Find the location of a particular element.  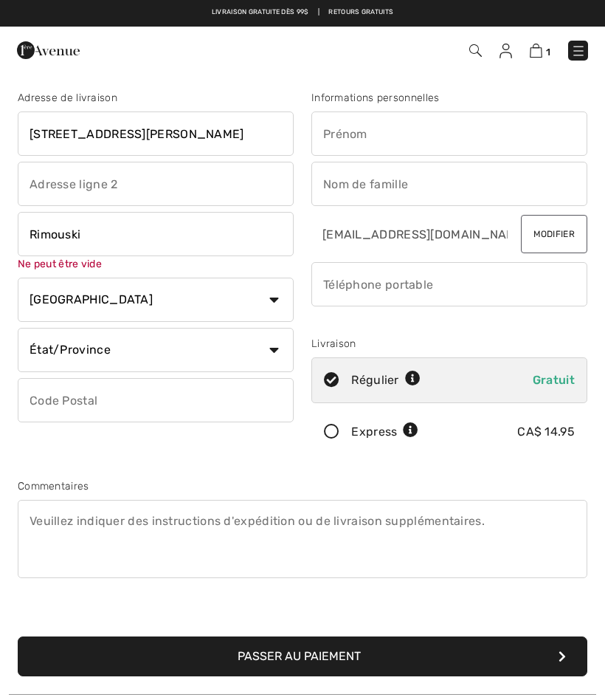

input: Ville is located at coordinates (156, 234).